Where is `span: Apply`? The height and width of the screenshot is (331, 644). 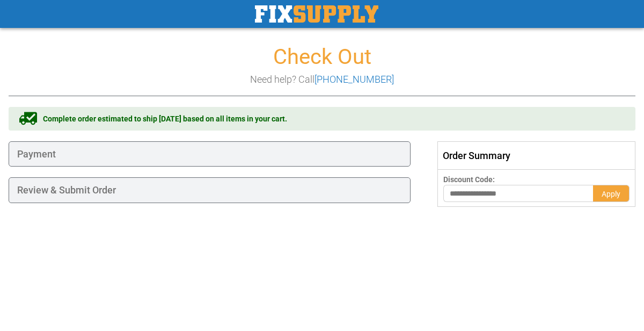
span: Apply is located at coordinates (610, 194).